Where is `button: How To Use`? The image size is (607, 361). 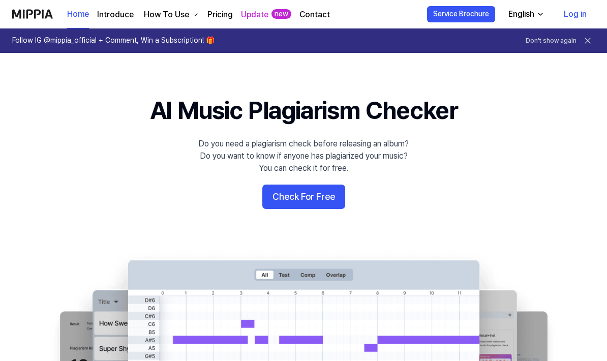 button: How To Use is located at coordinates (170, 15).